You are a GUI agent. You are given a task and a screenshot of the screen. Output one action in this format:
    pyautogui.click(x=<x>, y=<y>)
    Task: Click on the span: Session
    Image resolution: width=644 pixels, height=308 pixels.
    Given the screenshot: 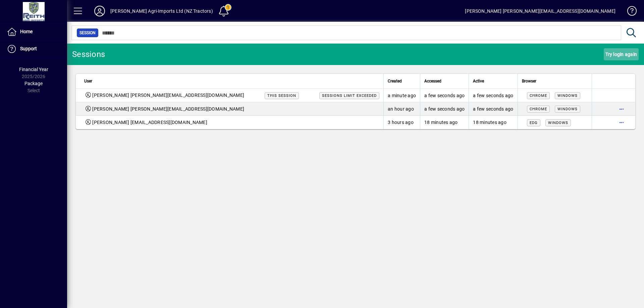 What is the action you would take?
    pyautogui.click(x=87, y=33)
    